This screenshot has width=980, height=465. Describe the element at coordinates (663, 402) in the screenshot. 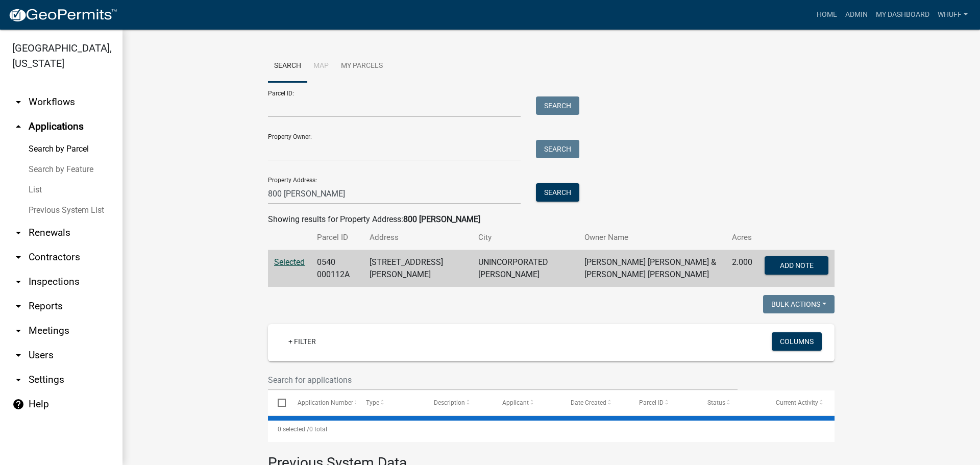

I see `datatable-header-cell: Parcel ID` at that location.